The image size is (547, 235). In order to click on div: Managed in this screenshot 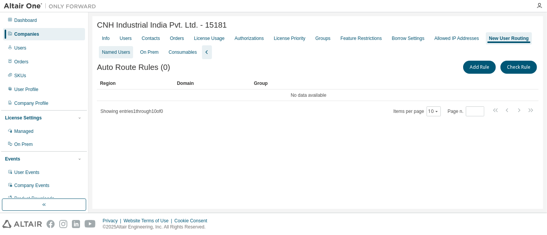, I will do `click(24, 132)`.